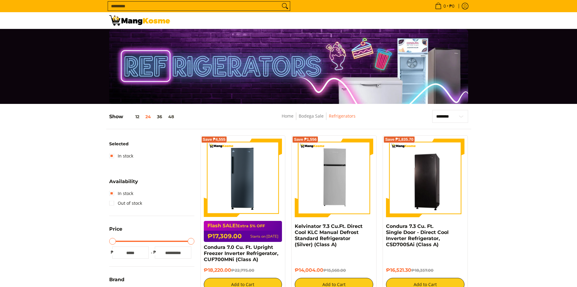 Image resolution: width=577 pixels, height=287 pixels. What do you see at coordinates (342, 116) in the screenshot?
I see `a: Refrigerators` at bounding box center [342, 116].